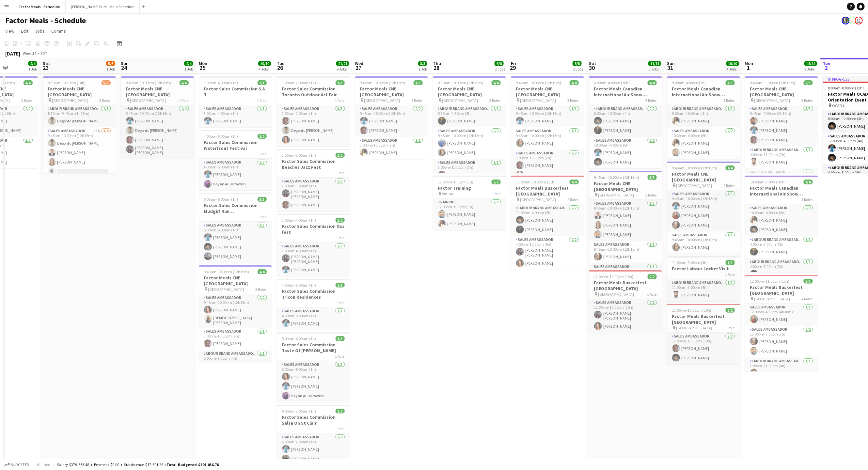 The image size is (868, 470). Describe the element at coordinates (262, 82) in the screenshot. I see `span: 1/1` at that location.